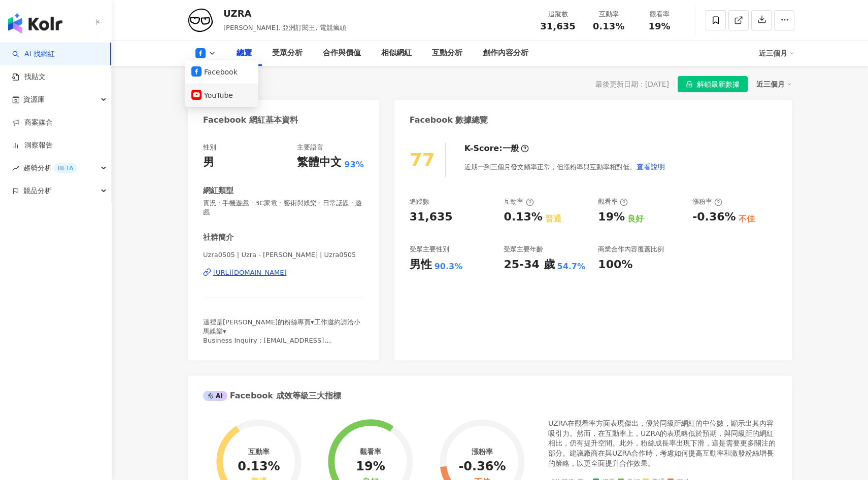  Describe the element at coordinates (529, 265) in the screenshot. I see `div: 25-34 歲` at that location.